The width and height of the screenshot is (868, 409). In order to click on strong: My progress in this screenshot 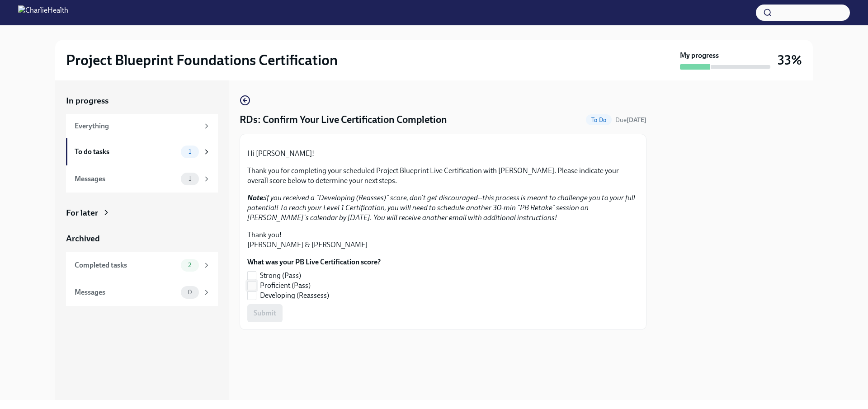, I will do `click(699, 56)`.